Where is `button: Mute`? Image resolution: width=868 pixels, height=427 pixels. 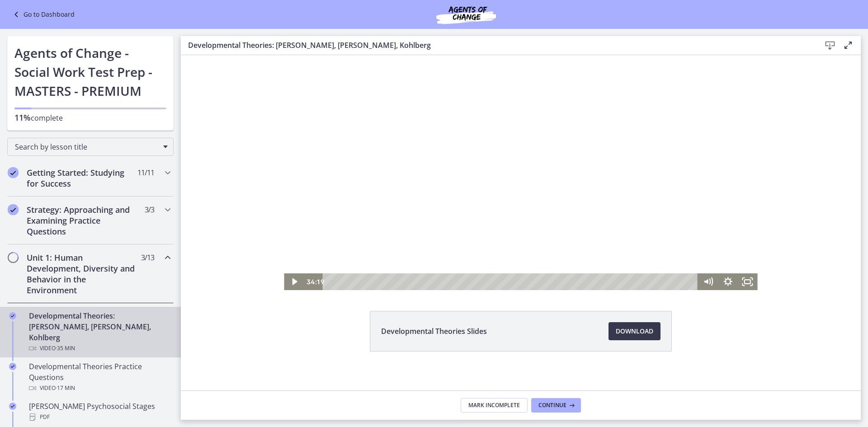
button: Mute is located at coordinates (528, 258).